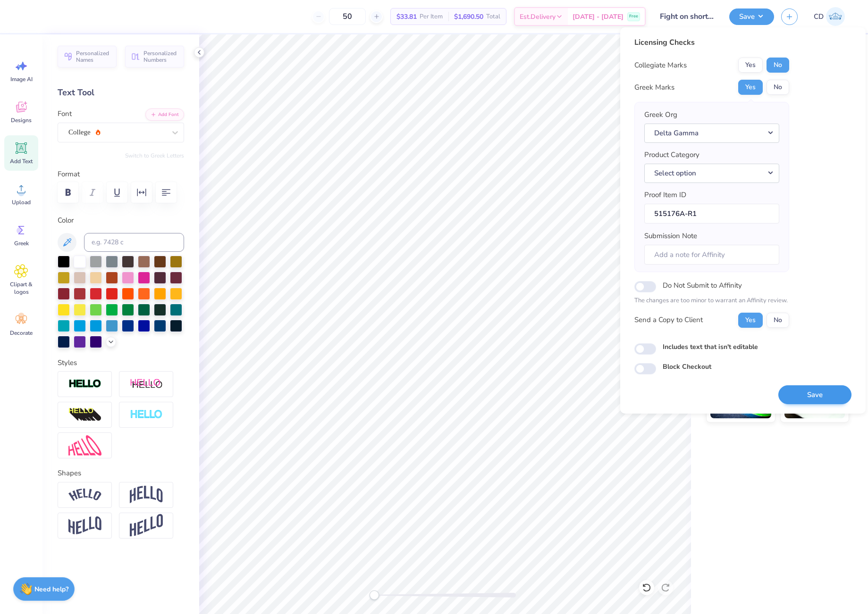 This screenshot has width=868, height=614. Describe the element at coordinates (711, 133) in the screenshot. I see `button: Delta Gamma` at that location.